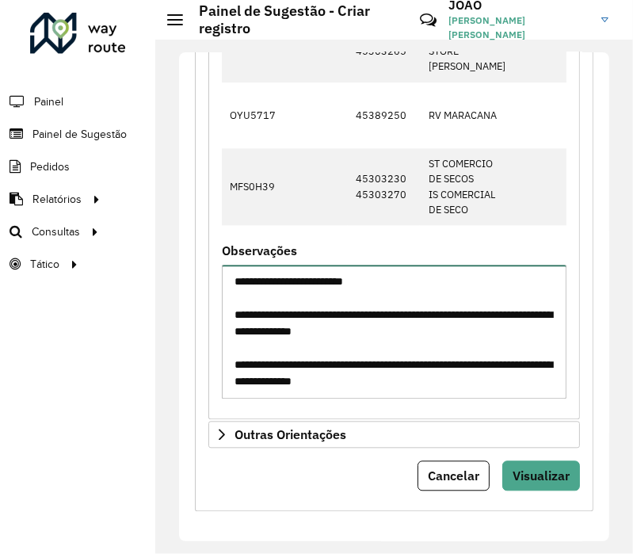 This screenshot has height=554, width=633. Describe the element at coordinates (79, 134) in the screenshot. I see `span: Painel de Sugestão` at that location.